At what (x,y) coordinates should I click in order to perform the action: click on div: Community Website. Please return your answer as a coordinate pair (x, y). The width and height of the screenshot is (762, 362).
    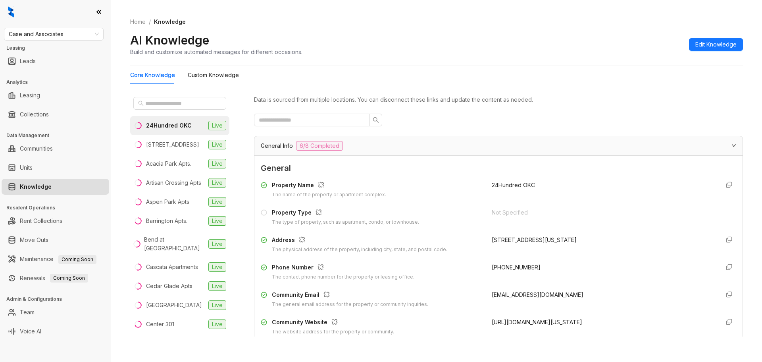
    Looking at the image, I should click on (333, 323).